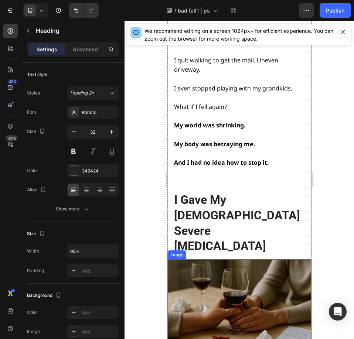  Describe the element at coordinates (47, 123) in the screenshot. I see `strong: My body was betraying me.` at that location.